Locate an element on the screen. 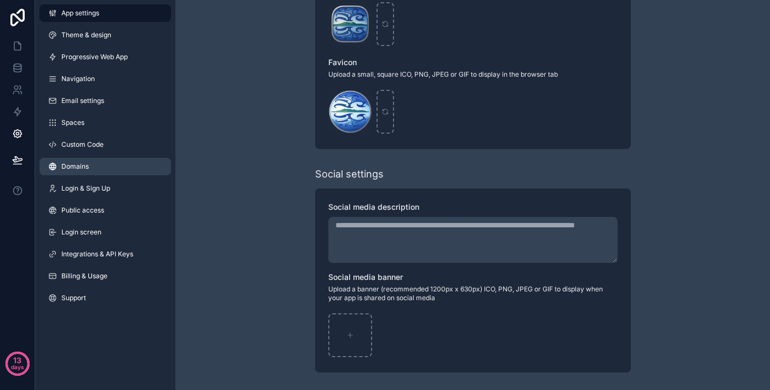 The width and height of the screenshot is (770, 390). a: Navigation is located at coordinates (105, 79).